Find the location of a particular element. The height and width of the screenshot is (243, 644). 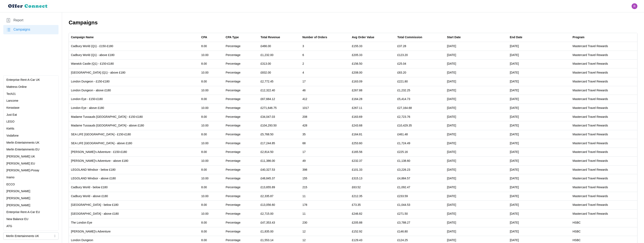

td: £313.00 is located at coordinates (280, 64).